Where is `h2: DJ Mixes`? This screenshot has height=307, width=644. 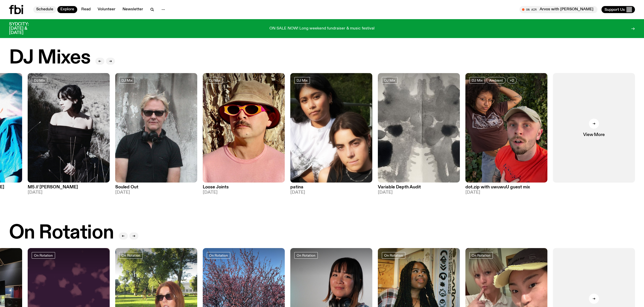 h2: DJ Mixes is located at coordinates (49, 58).